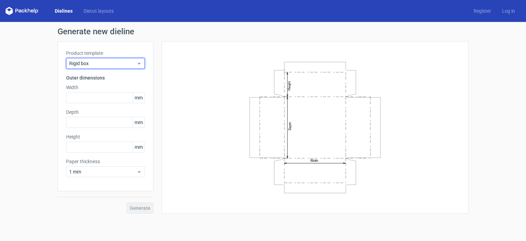 This screenshot has width=526, height=241. Describe the element at coordinates (482, 11) in the screenshot. I see `a: Register` at that location.